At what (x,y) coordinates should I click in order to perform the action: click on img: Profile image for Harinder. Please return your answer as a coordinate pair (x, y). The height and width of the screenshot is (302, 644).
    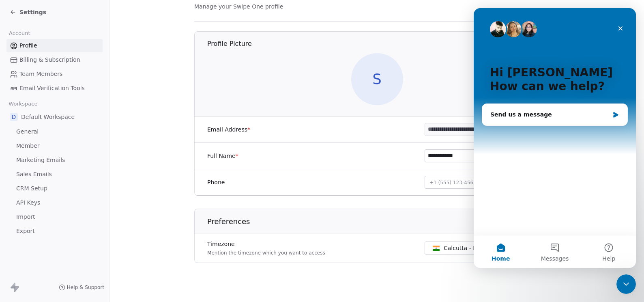
    Looking at the image, I should click on (40, 21).